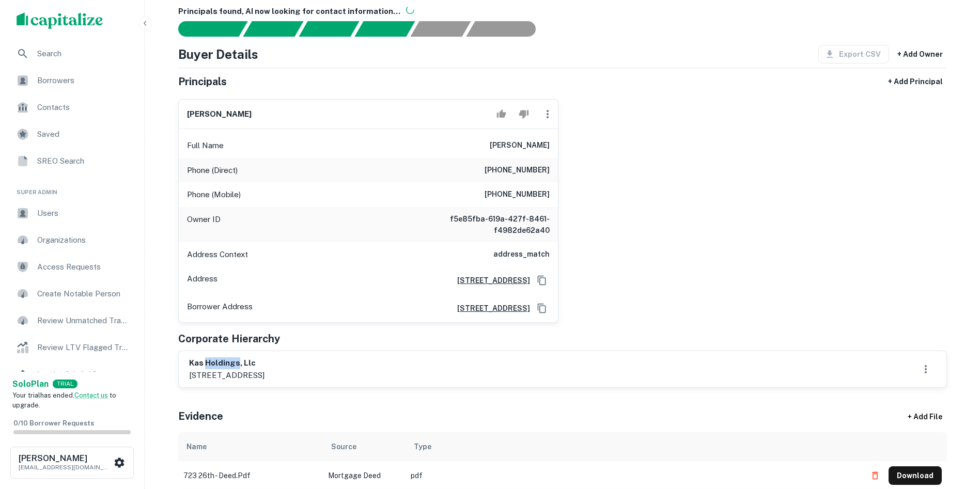 The height and width of the screenshot is (489, 980). What do you see at coordinates (201, 416) in the screenshot?
I see `h5: Evidence` at bounding box center [201, 416].